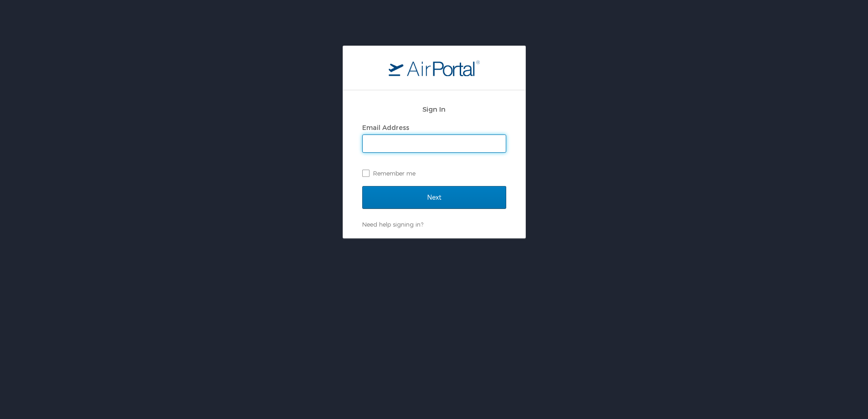 The image size is (868, 419). Describe the element at coordinates (434, 174) in the screenshot. I see `label: Remember me` at that location.